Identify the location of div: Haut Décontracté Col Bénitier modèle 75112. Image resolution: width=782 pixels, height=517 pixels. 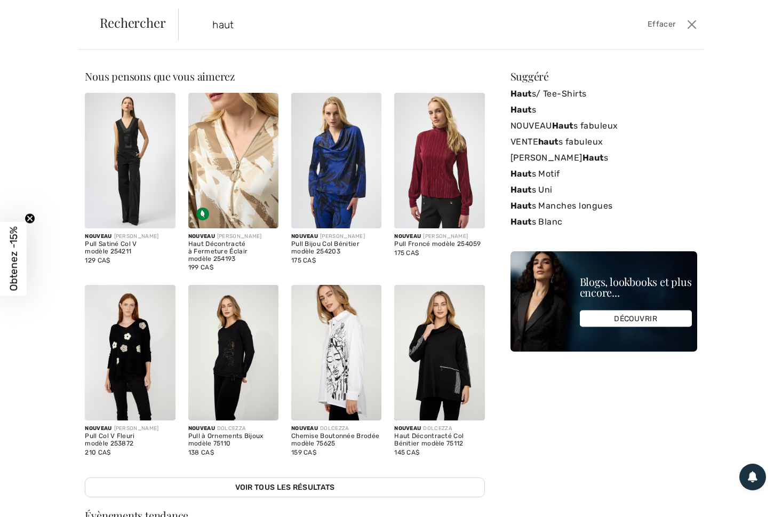
(439, 440).